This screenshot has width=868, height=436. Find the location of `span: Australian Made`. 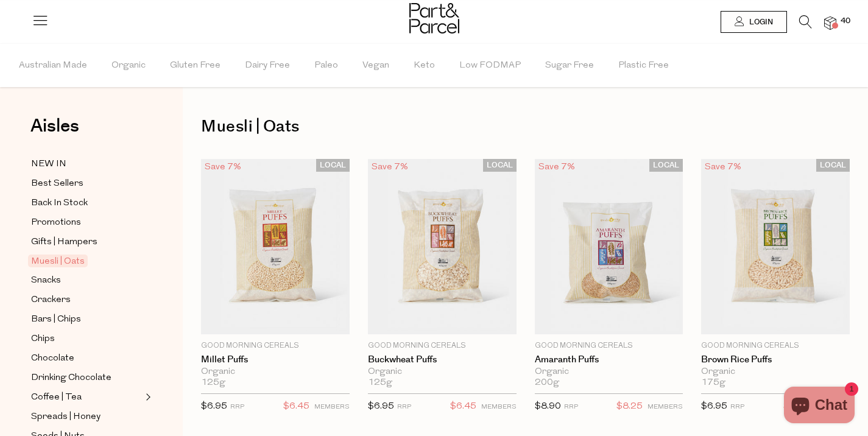

span: Australian Made is located at coordinates (53, 66).